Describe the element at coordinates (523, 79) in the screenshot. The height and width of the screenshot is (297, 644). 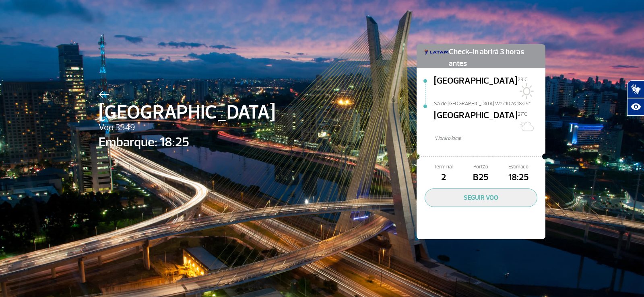
I see `span: 29°C` at that location.